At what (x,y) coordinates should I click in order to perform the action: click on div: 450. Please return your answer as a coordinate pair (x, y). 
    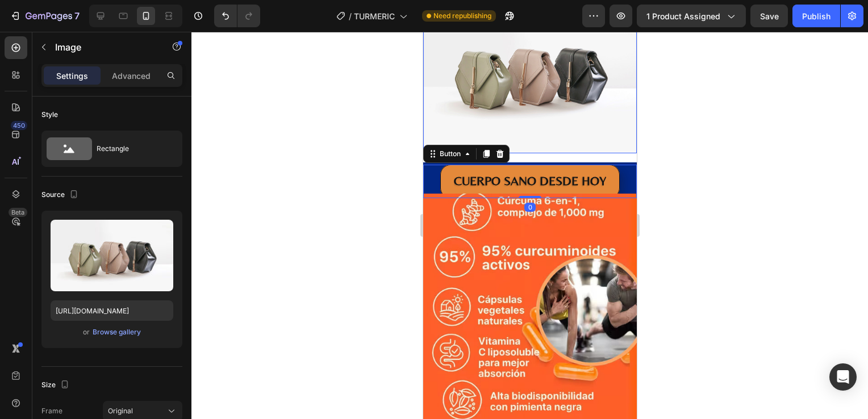
    Looking at the image, I should click on (19, 125).